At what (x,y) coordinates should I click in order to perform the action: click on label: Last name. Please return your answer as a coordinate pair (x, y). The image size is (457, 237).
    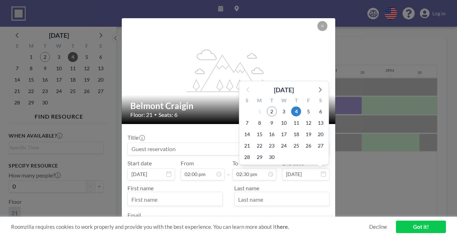
    Looking at the image, I should click on (247, 188).